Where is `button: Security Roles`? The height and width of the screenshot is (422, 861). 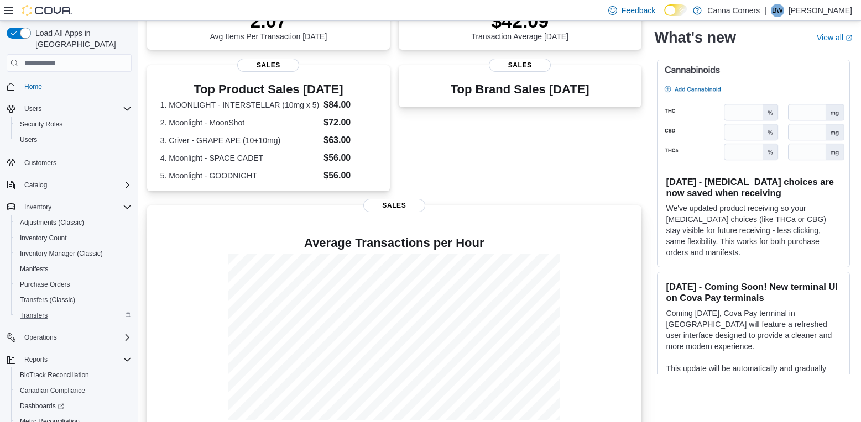
button: Security Roles is located at coordinates (74, 124).